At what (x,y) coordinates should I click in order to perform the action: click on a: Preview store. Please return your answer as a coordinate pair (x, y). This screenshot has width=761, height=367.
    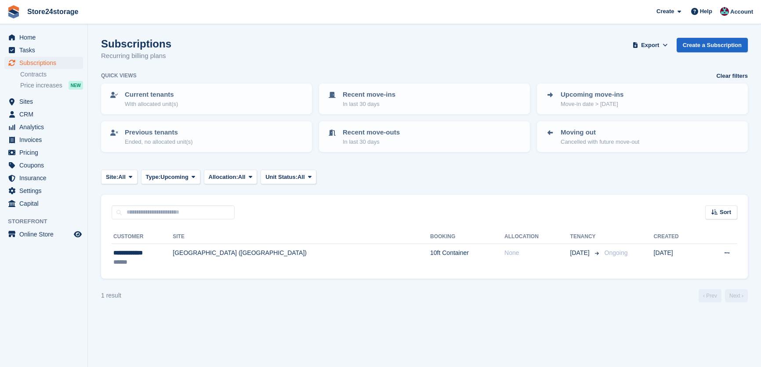
    Looking at the image, I should click on (78, 234).